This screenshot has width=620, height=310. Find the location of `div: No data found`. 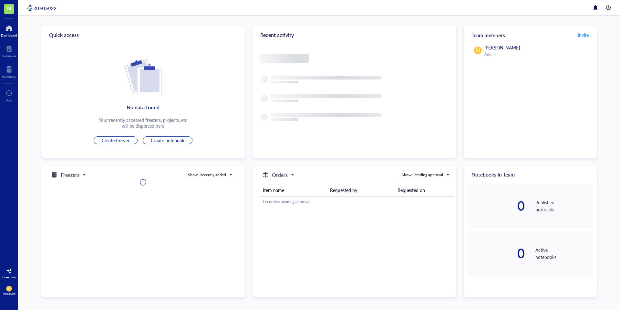

div: No data found is located at coordinates (143, 107).